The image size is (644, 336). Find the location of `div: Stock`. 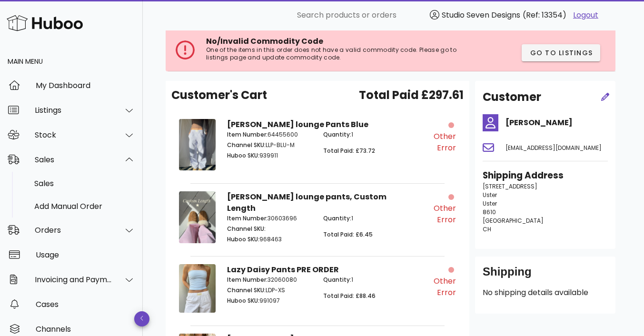

div: Stock is located at coordinates (73, 135).